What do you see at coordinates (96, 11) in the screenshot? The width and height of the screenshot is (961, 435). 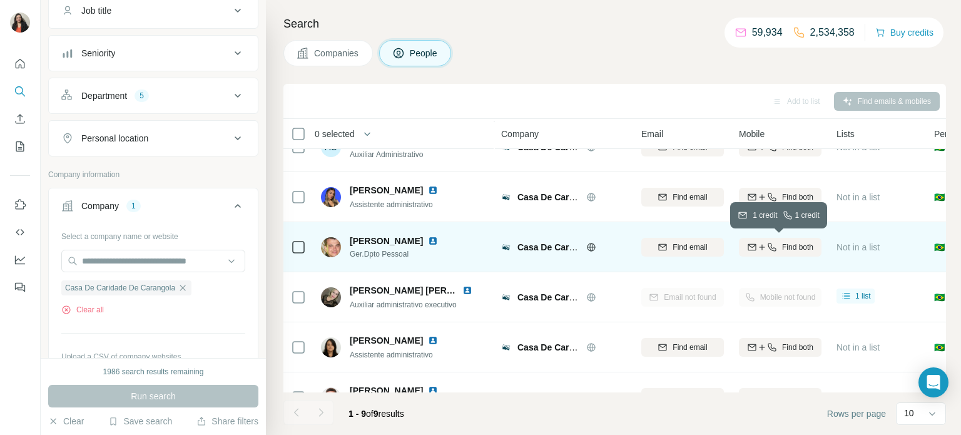 I see `div: Job title` at bounding box center [96, 11].